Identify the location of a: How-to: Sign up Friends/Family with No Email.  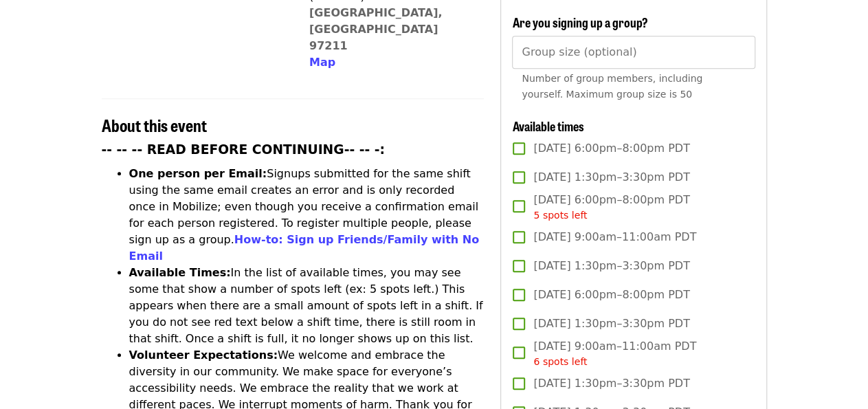
(304, 247).